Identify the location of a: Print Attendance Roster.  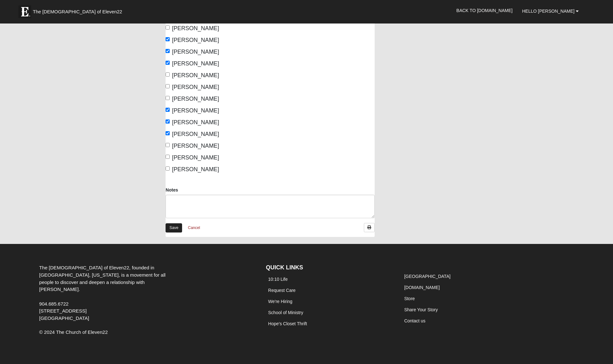
(369, 228).